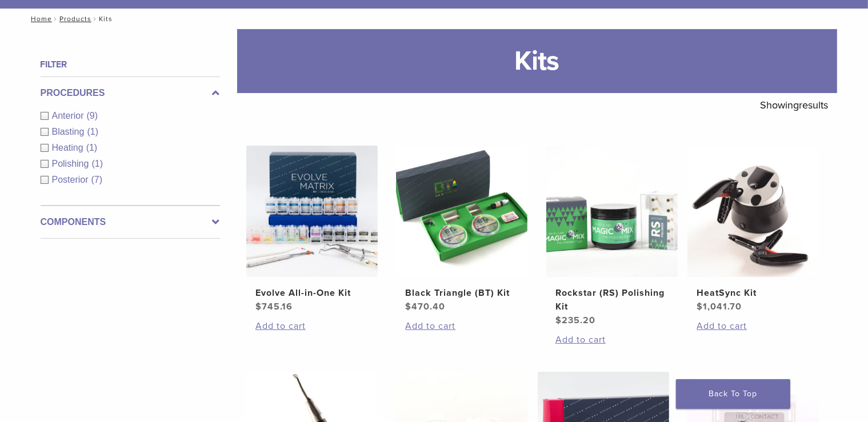  Describe the element at coordinates (130, 93) in the screenshot. I see `label: Procedures` at that location.